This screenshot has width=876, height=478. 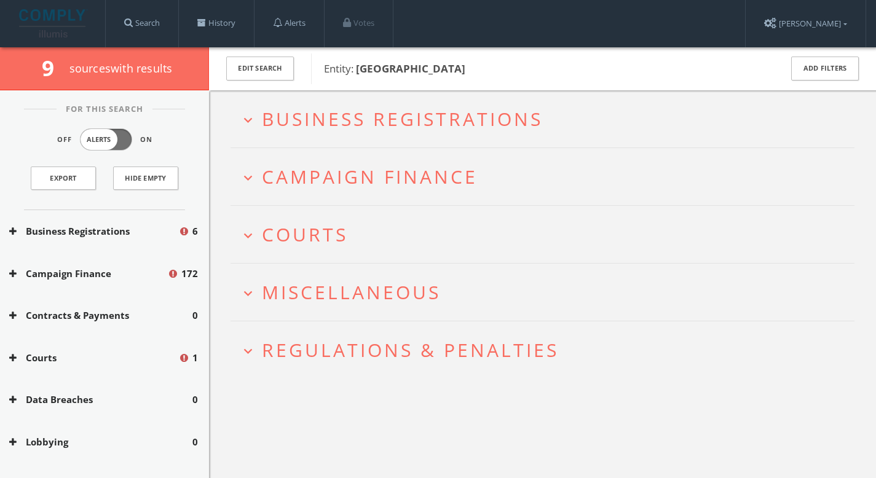 What do you see at coordinates (260, 68) in the screenshot?
I see `button: Edit Search` at bounding box center [260, 68].